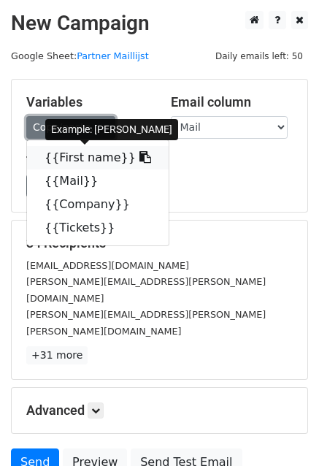 This screenshot has height=466, width=319. What do you see at coordinates (259, 56) in the screenshot?
I see `a: Daily emails left: 50` at bounding box center [259, 56].